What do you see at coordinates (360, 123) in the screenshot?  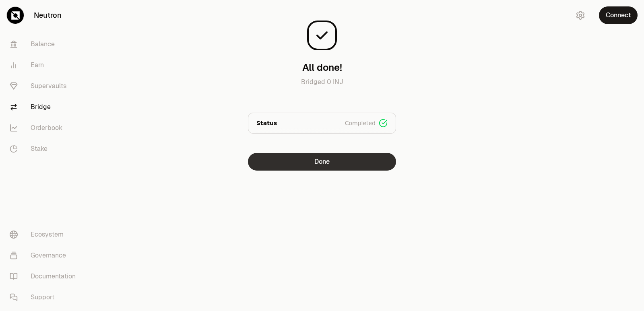 I see `span: Completed` at bounding box center [360, 123].